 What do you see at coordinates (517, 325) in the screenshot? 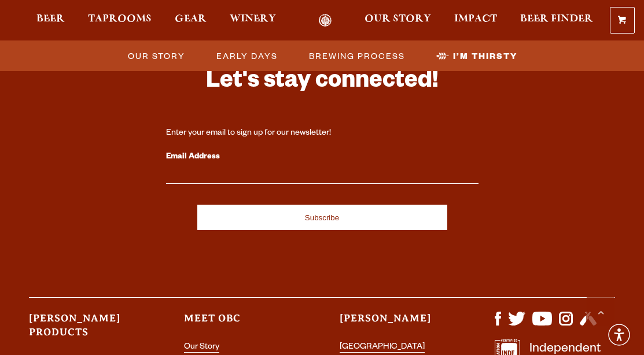
I see `a: Visit us on X (formerly Twitter)` at bounding box center [517, 325].